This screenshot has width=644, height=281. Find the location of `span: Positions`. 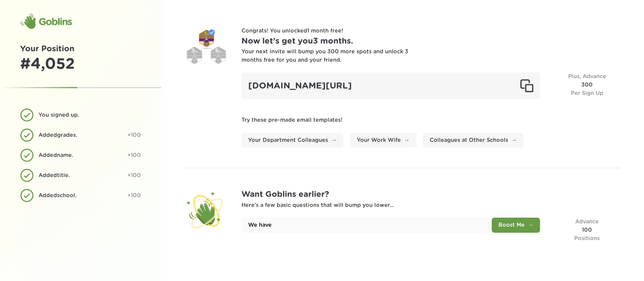

span: Positions is located at coordinates (587, 238).